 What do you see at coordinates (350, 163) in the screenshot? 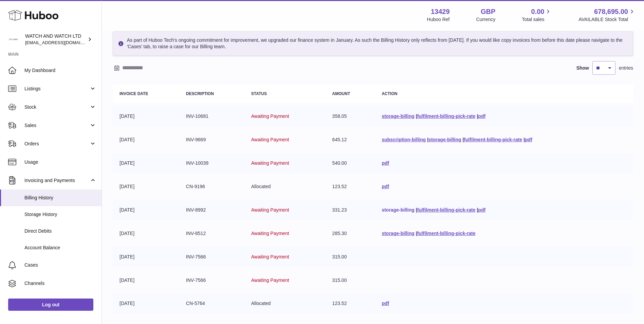
I see `td: 540.00` at bounding box center [350, 163].